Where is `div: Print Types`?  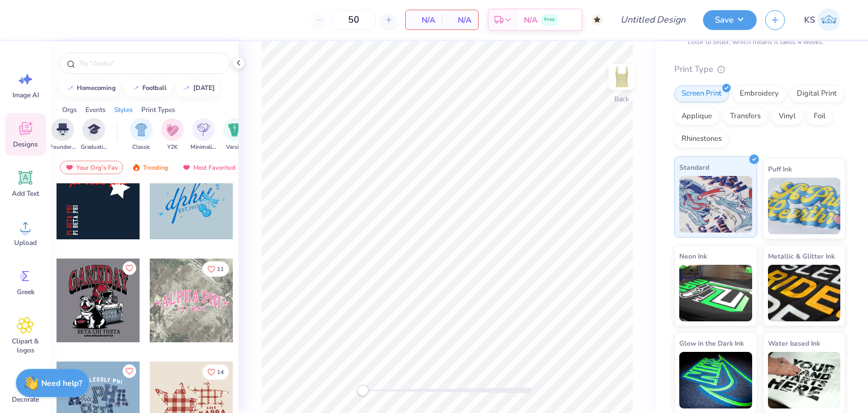
div: Print Types is located at coordinates (158, 110).